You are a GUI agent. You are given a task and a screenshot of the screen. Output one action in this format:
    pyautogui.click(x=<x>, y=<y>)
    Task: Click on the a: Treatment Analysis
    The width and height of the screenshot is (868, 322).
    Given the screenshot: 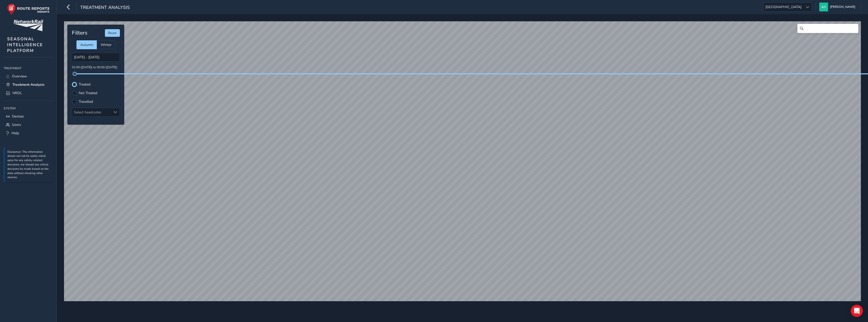 What is the action you would take?
    pyautogui.click(x=28, y=85)
    